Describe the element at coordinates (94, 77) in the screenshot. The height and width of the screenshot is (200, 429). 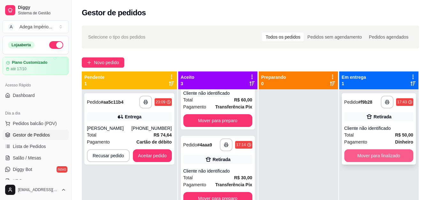
I see `p: Pendente` at that location.